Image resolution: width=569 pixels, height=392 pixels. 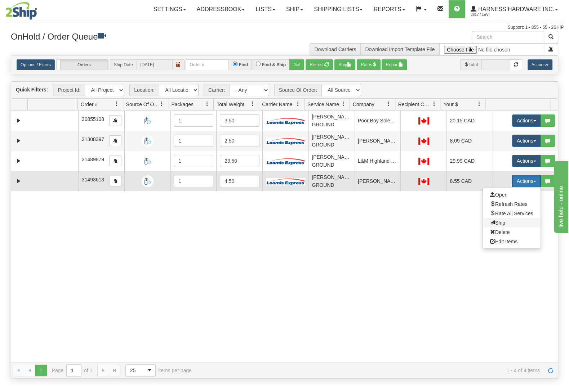 What do you see at coordinates (479, 104) in the screenshot?
I see `a: Your $ filter column settings` at bounding box center [479, 104].